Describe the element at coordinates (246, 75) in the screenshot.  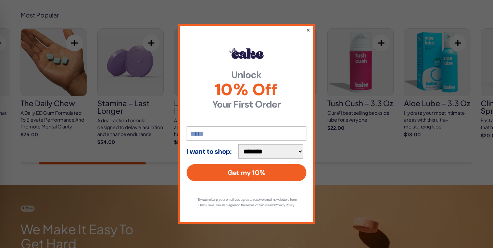
I see `strong: Unlock` at that location.